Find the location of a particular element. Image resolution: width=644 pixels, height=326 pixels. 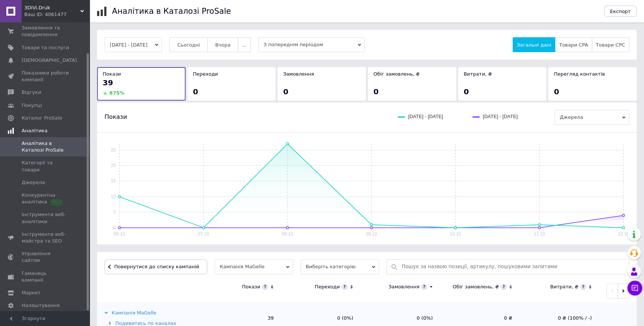

button: Товари CPC is located at coordinates (611, 45).